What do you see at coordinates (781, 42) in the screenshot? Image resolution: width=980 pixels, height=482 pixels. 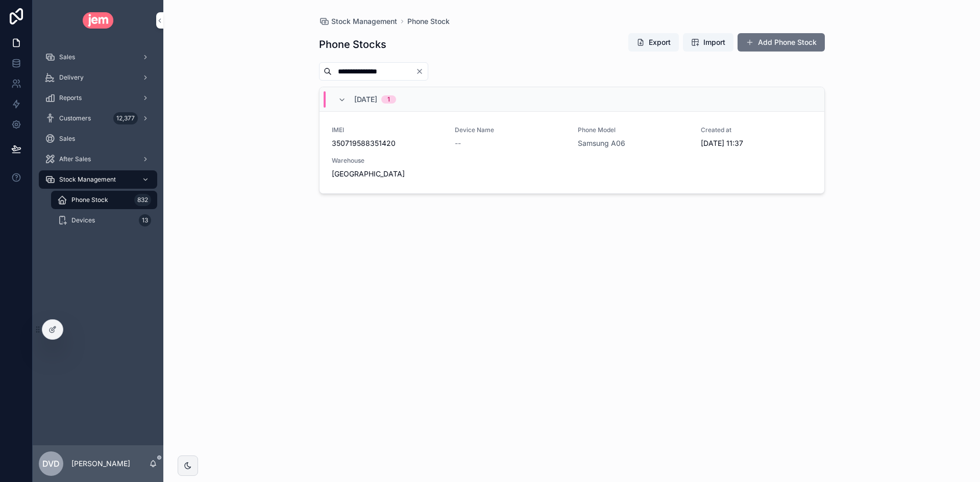 I see `button: Add Phone Stock` at bounding box center [781, 42].